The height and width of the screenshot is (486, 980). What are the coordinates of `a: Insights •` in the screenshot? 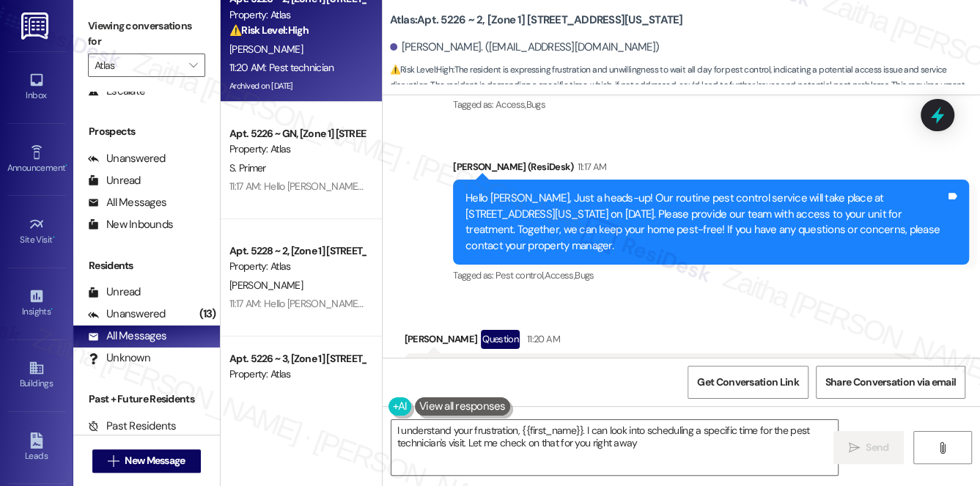 It's located at (37, 304).